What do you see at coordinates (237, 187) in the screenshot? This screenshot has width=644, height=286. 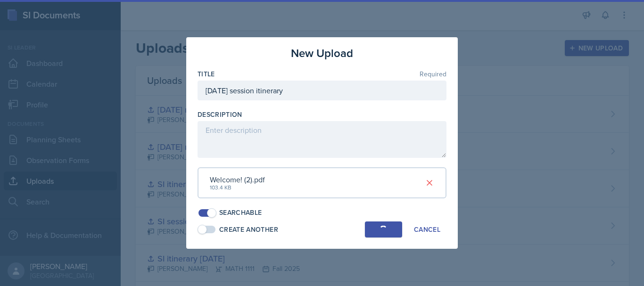 I see `div: 103.4 KB` at bounding box center [237, 187].